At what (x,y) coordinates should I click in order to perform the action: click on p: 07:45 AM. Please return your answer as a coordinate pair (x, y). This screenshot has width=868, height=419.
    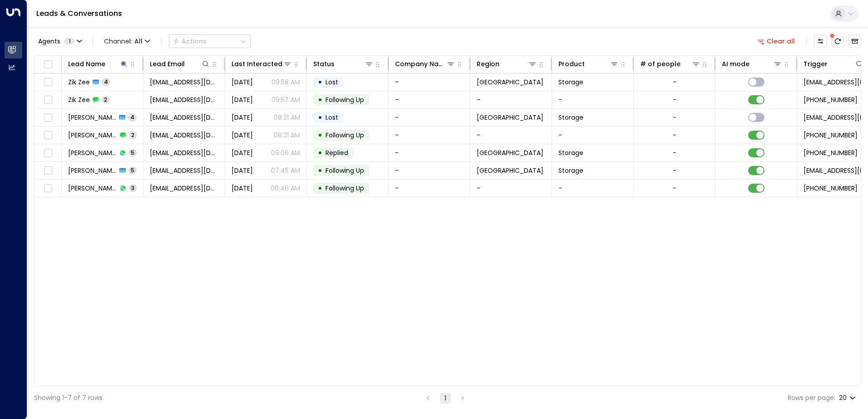
    Looking at the image, I should click on (285, 171).